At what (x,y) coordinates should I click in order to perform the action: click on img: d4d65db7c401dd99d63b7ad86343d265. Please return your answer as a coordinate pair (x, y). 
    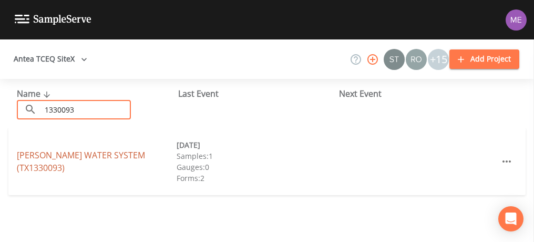
    Looking at the image, I should click on (516, 20).